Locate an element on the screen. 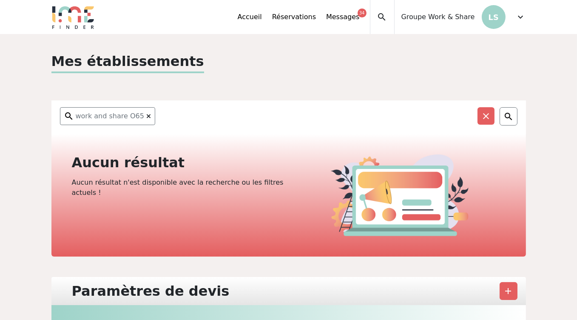 This screenshot has height=320, width=577. div: Paramètres de devis is located at coordinates (151, 291).